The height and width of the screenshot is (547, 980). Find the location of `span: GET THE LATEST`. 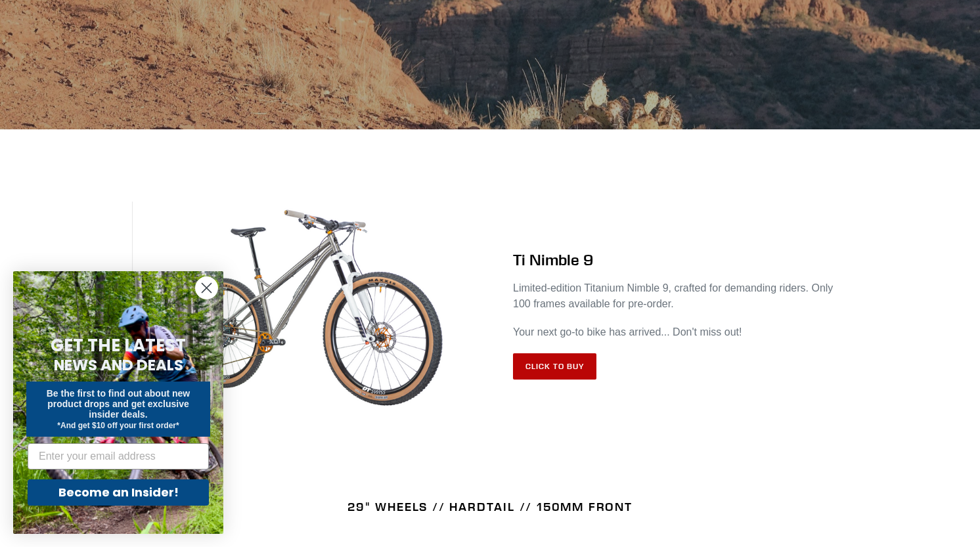

span: GET THE LATEST is located at coordinates (118, 345).